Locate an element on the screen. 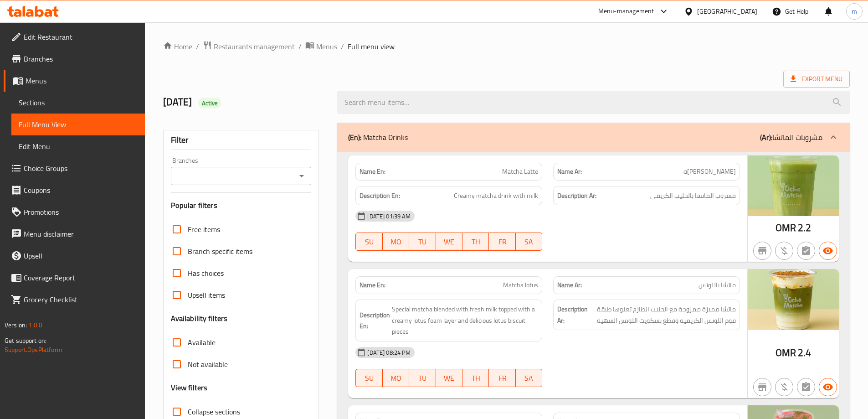 This screenshot has width=868, height=419. span: Edit Menu is located at coordinates (78, 146).